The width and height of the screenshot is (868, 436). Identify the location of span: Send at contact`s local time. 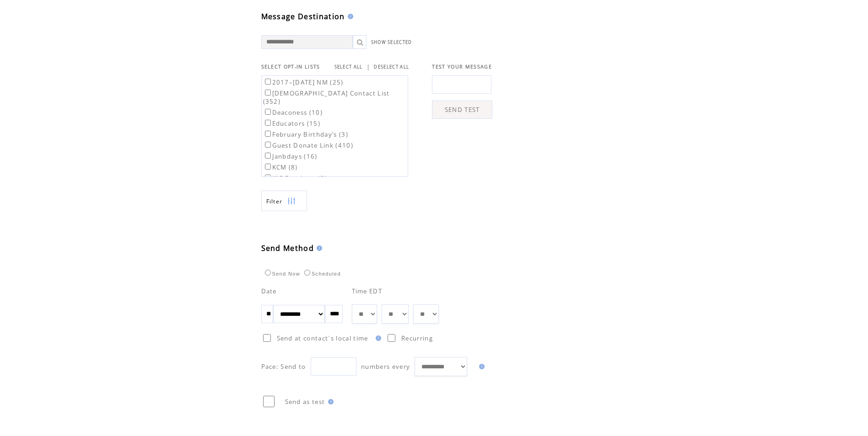
(322, 339).